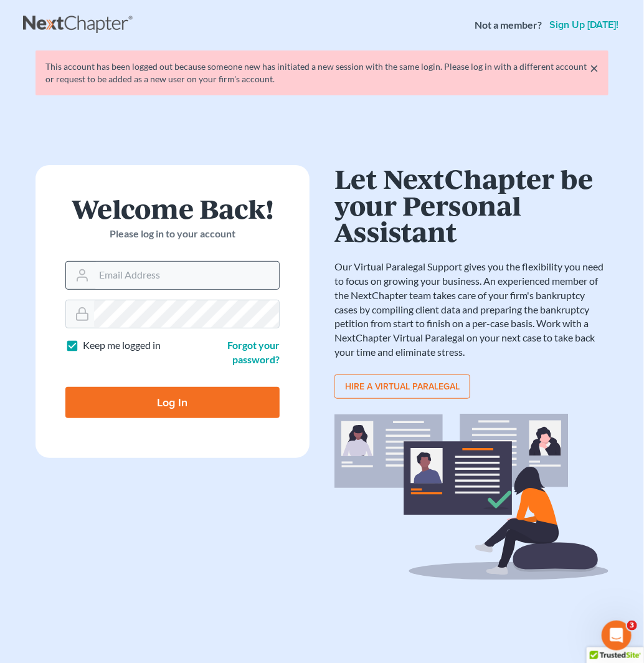 The height and width of the screenshot is (663, 644). I want to click on label: Keep me logged in, so click(121, 345).